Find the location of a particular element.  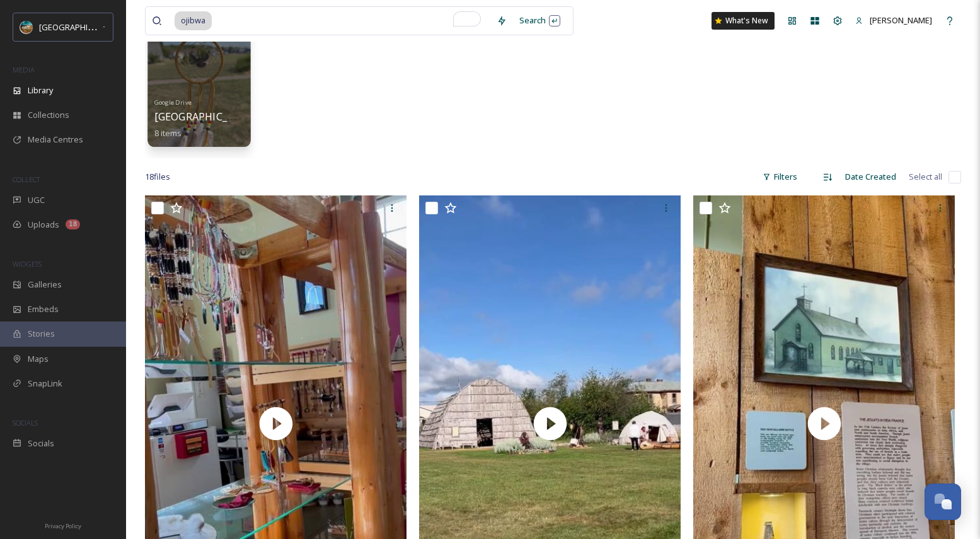

input: To enrich screen reader interactions, please activate Accessibility in Grammarly extension settings is located at coordinates (352, 21).